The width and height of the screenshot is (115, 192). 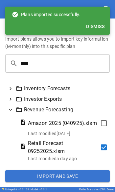 What do you see at coordinates (63, 147) in the screenshot?
I see `span: Retail Forecast 09252025.xlsm` at bounding box center [63, 147].